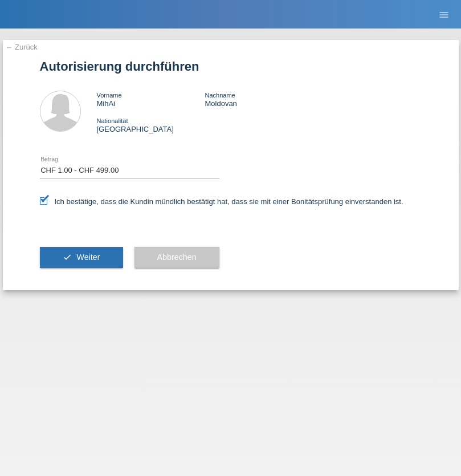  I want to click on a: menu, so click(444, 14).